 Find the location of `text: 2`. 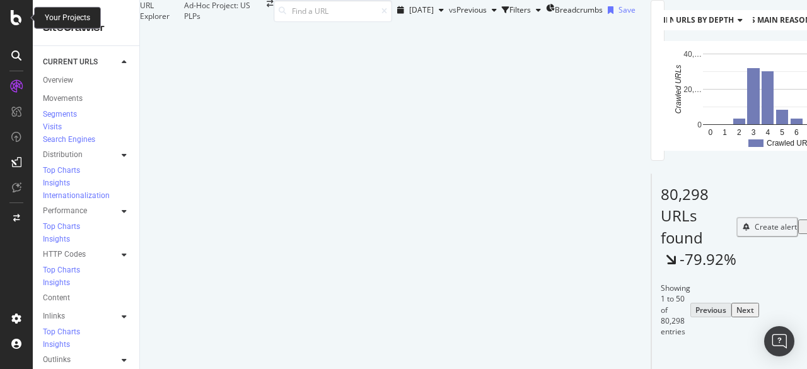

text: 2 is located at coordinates (739, 132).